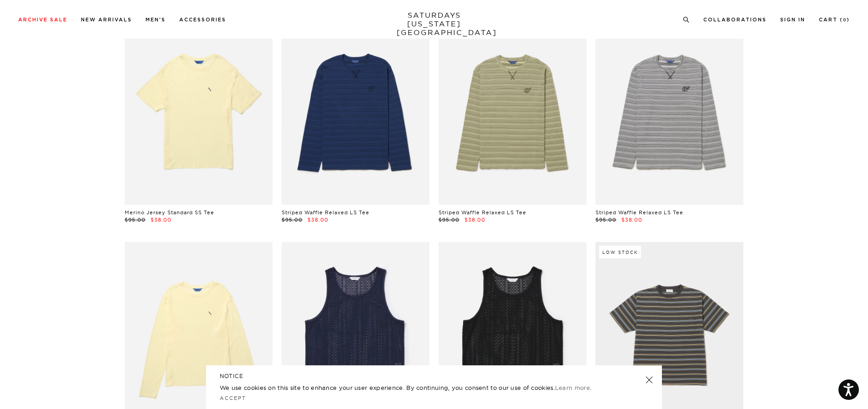 This screenshot has height=409, width=868. I want to click on a: New Arrivals, so click(106, 19).